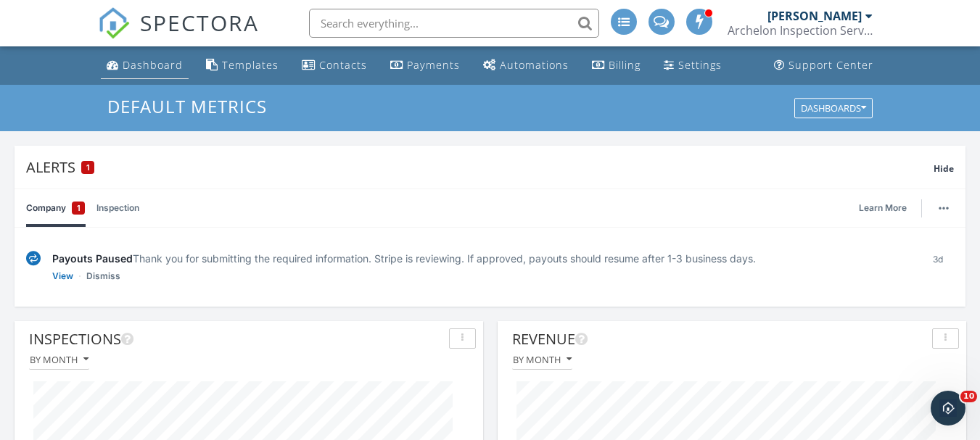  What do you see at coordinates (144, 66) in the screenshot?
I see `a: Dashboard` at bounding box center [144, 66].